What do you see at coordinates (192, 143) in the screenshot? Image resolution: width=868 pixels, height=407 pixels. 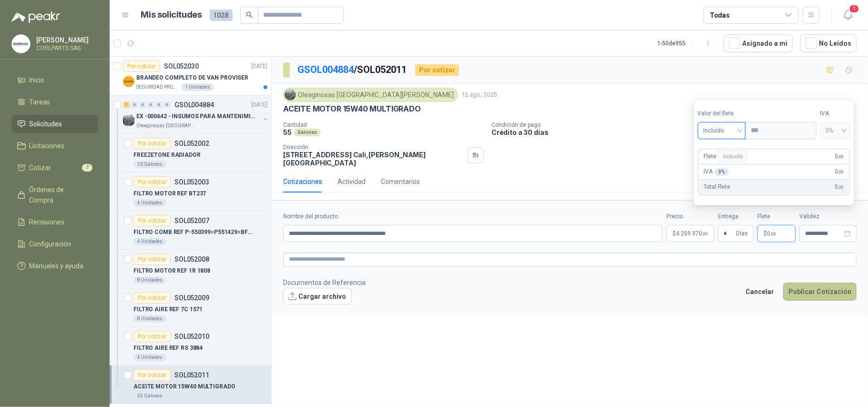 I see `p: SOL052002` at bounding box center [192, 143].